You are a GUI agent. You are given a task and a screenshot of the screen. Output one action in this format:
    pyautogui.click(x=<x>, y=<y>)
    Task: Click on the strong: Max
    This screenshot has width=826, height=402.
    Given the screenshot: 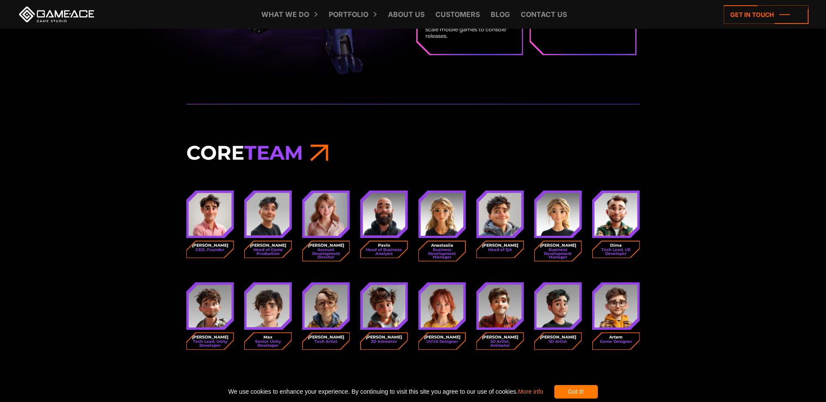 What is the action you would take?
    pyautogui.click(x=268, y=337)
    